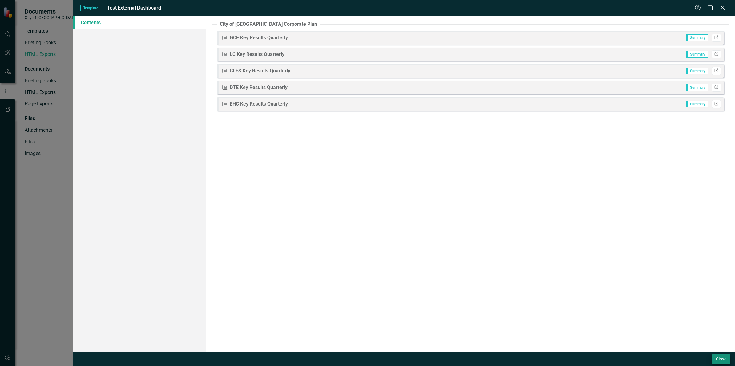 The width and height of the screenshot is (735, 366). I want to click on div: DTE Key Results Quarterly, so click(259, 88).